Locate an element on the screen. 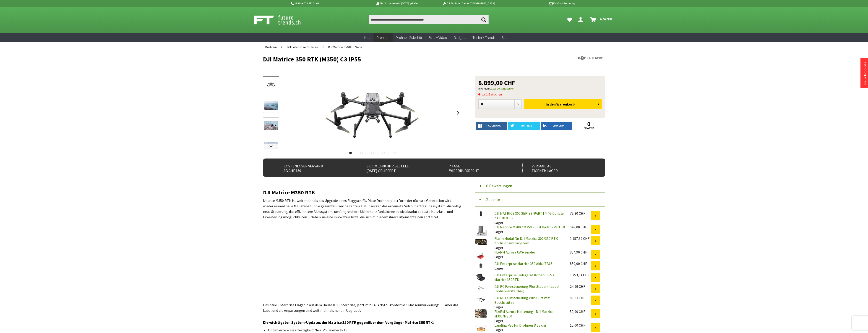  div: 384,90 CHF is located at coordinates (581, 252).